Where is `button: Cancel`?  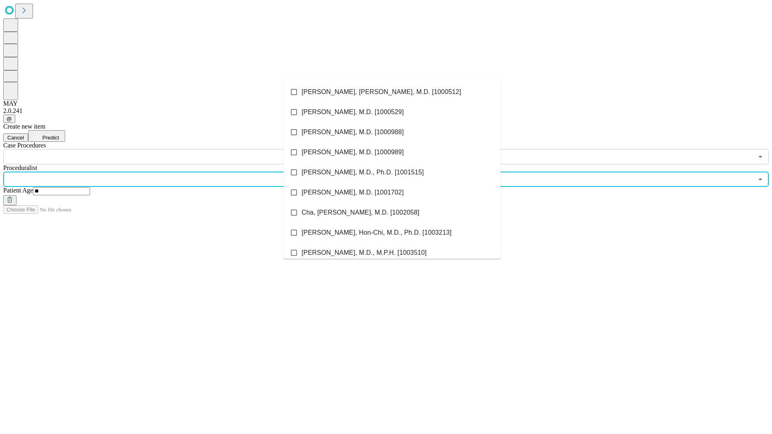
button: Cancel is located at coordinates (16, 138).